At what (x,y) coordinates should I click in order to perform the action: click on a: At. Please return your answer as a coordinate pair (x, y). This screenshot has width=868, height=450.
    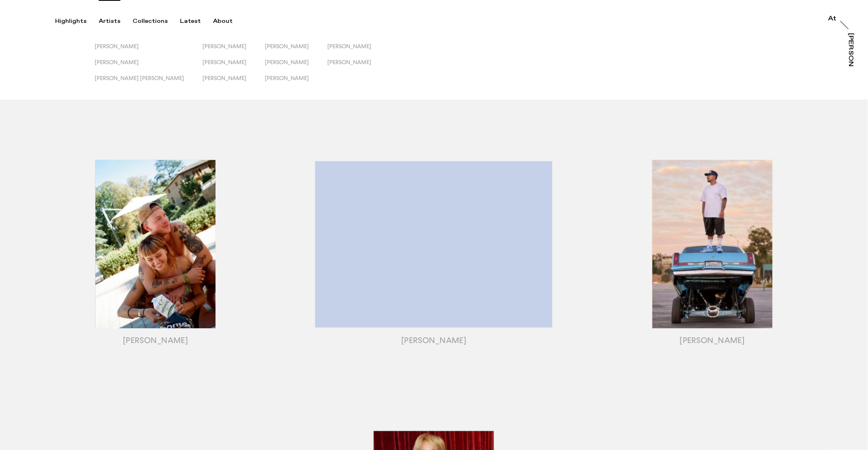
    Looking at the image, I should click on (832, 19).